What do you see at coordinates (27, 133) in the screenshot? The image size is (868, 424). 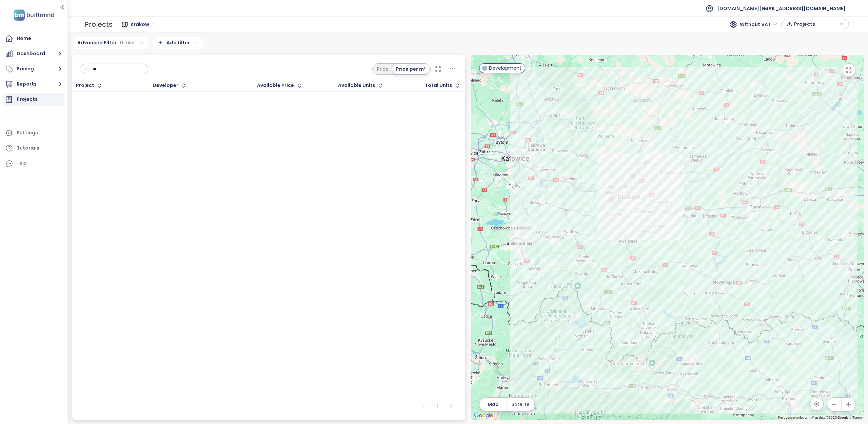 I see `div: Settings` at bounding box center [27, 133].